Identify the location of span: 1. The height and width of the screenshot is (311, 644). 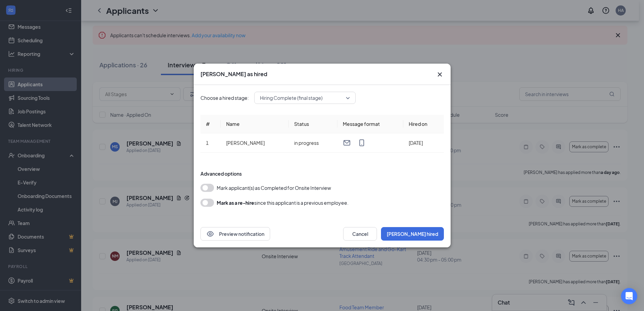
(207, 143).